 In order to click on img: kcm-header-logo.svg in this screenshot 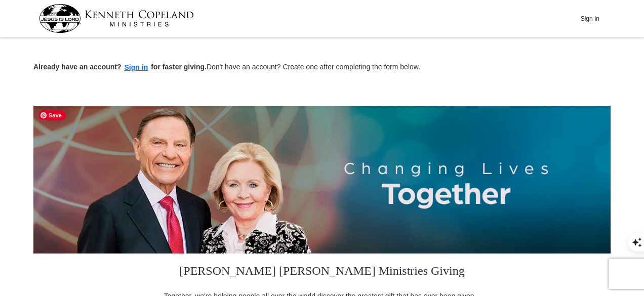, I will do `click(117, 18)`.